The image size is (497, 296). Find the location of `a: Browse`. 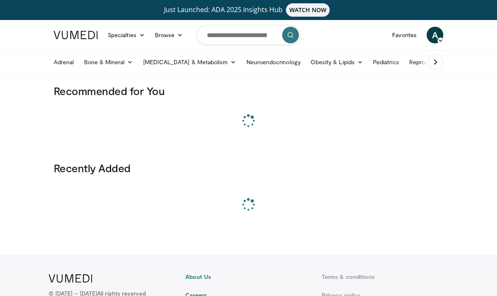

a: Browse is located at coordinates (169, 35).